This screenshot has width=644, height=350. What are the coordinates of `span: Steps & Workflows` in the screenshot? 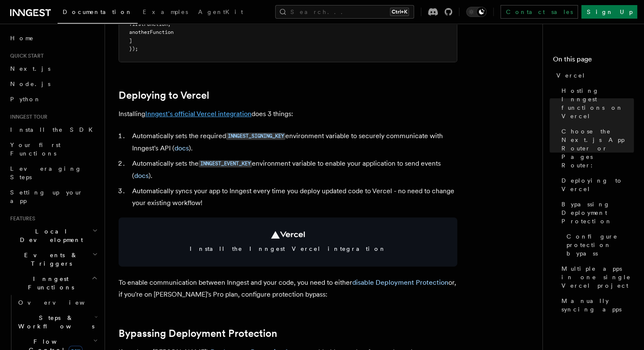 It's located at (55, 322).